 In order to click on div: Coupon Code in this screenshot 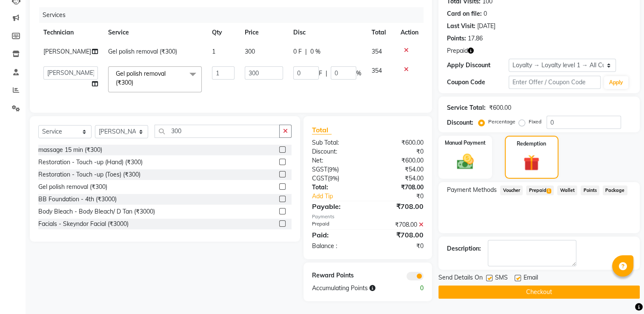, I will do `click(477, 82)`.